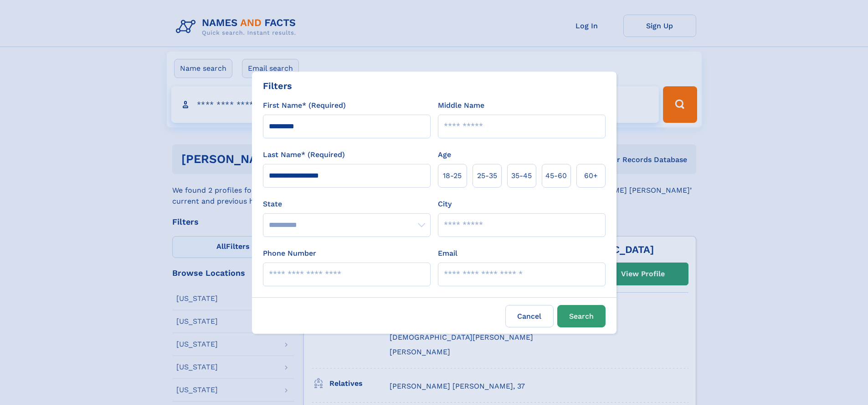 The height and width of the screenshot is (405, 868). Describe the element at coordinates (591, 176) in the screenshot. I see `span: 60+` at that location.